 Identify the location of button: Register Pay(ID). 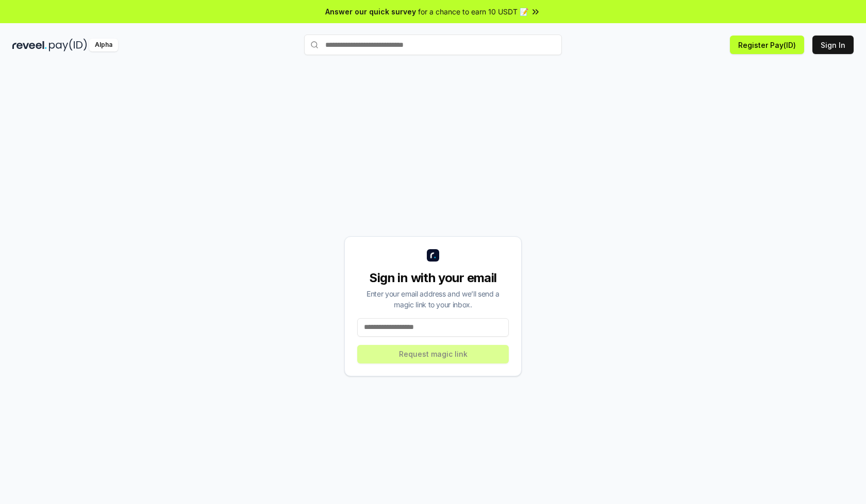
(767, 45).